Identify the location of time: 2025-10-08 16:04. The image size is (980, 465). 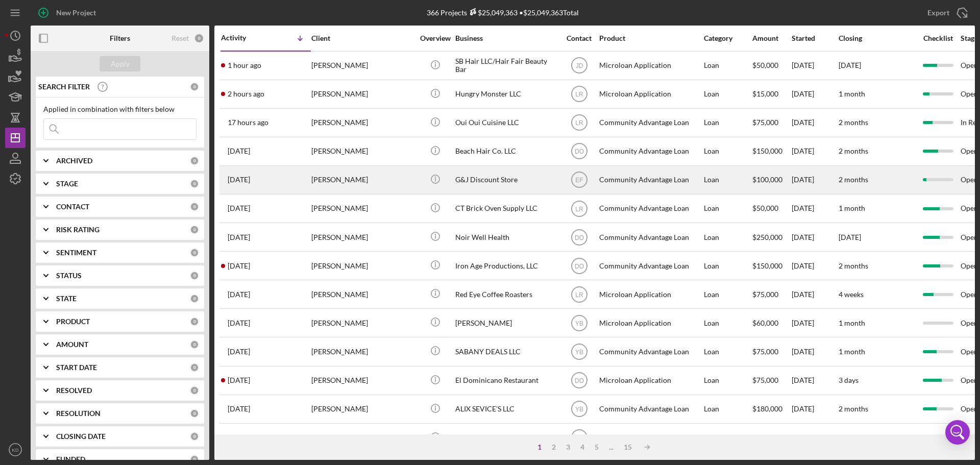
(244, 65).